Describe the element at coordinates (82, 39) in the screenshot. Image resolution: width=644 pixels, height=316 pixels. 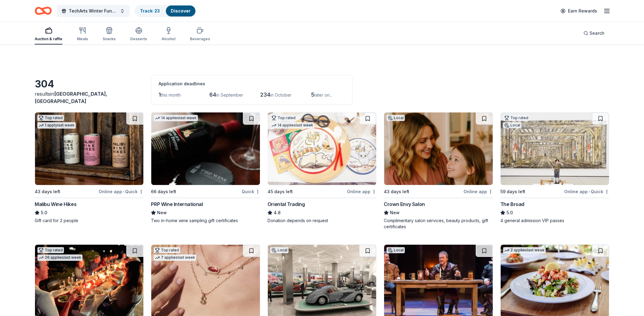
I see `div: Meals` at that location.